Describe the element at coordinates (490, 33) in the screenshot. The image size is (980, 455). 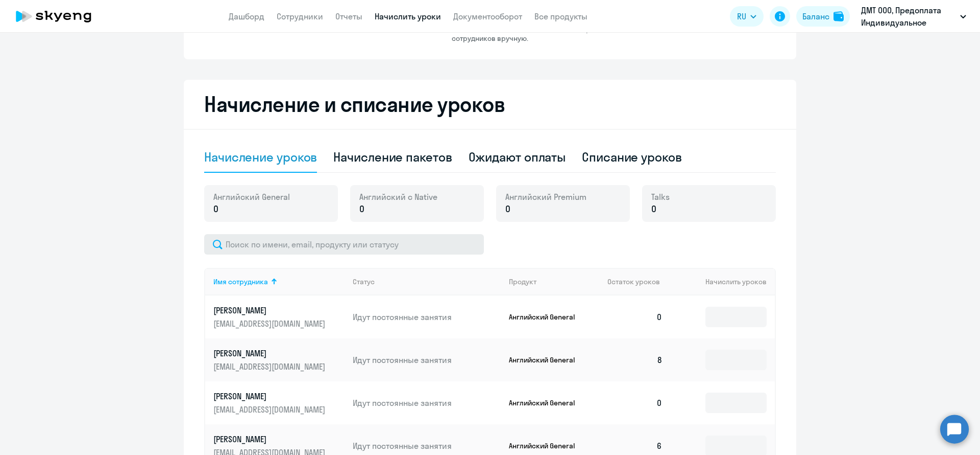
I see `p: Создайте шаблон автоначислений, чтобы не делать это каждый раз для сотрудников вручную.` at that location.